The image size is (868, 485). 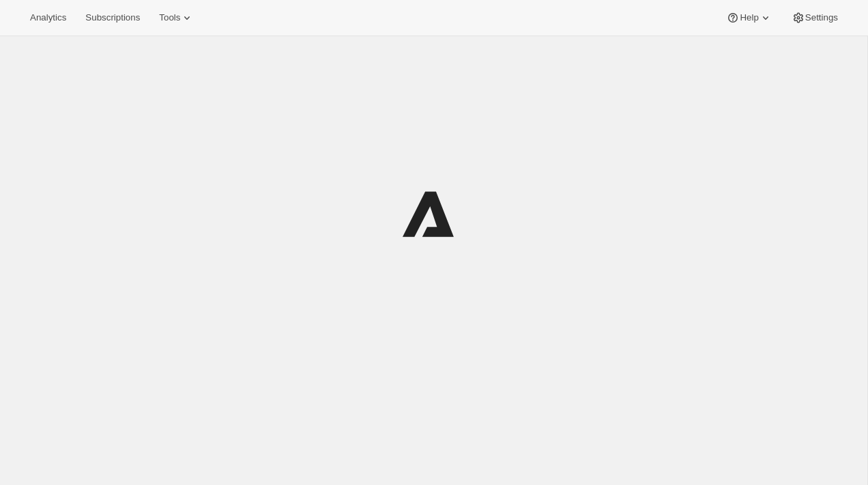 What do you see at coordinates (749, 18) in the screenshot?
I see `span: Help` at bounding box center [749, 18].